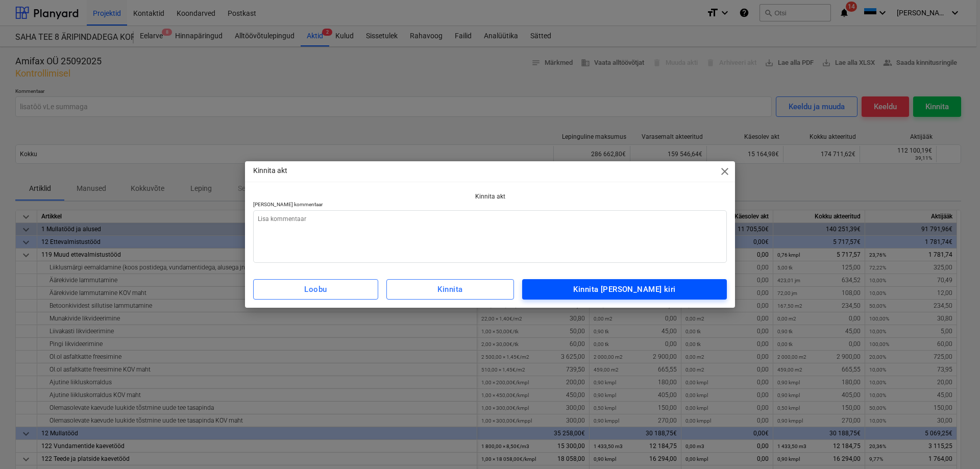 The image size is (980, 469). What do you see at coordinates (450, 290) in the screenshot?
I see `div: Kinnita` at bounding box center [450, 290].